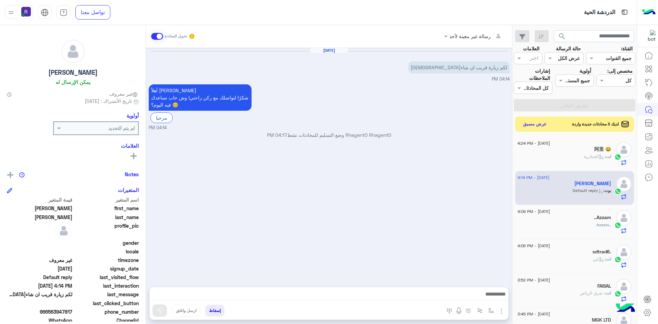 This screenshot has width=658, height=324. What do you see at coordinates (133, 116) in the screenshot?
I see `h6: أولوية` at bounding box center [133, 116].